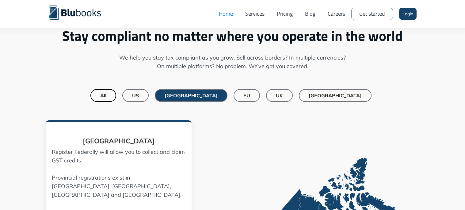 This screenshot has width=465, height=210. What do you see at coordinates (372, 14) in the screenshot?
I see `a: Get started` at bounding box center [372, 14].